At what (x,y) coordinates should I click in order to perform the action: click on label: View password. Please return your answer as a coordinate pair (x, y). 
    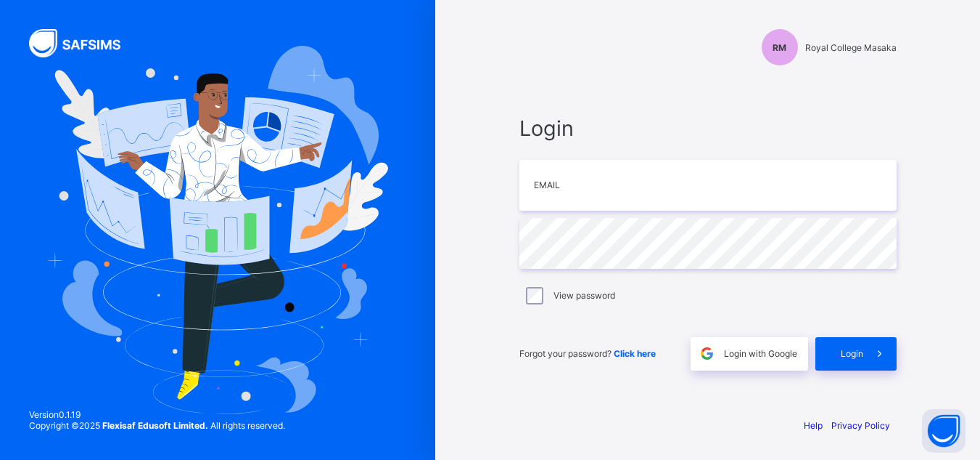
    Looking at the image, I should click on (584, 295).